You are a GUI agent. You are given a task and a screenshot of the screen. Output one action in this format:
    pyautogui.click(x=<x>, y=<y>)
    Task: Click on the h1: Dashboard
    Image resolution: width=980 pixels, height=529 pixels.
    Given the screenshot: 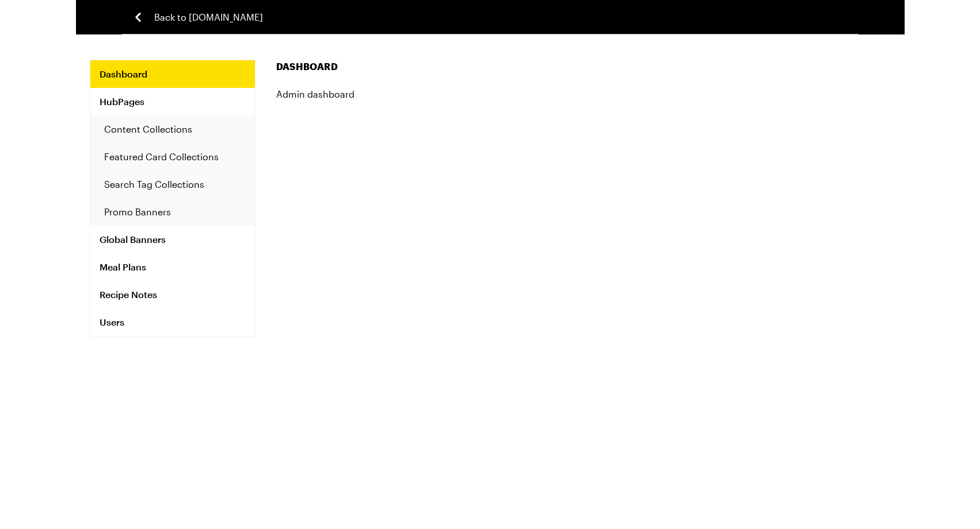 What is the action you would take?
    pyautogui.click(x=584, y=67)
    